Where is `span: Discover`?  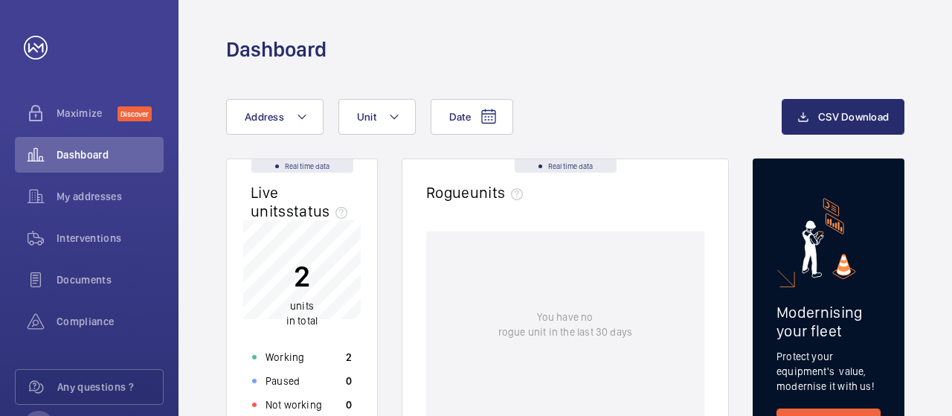 span: Discover is located at coordinates (135, 114).